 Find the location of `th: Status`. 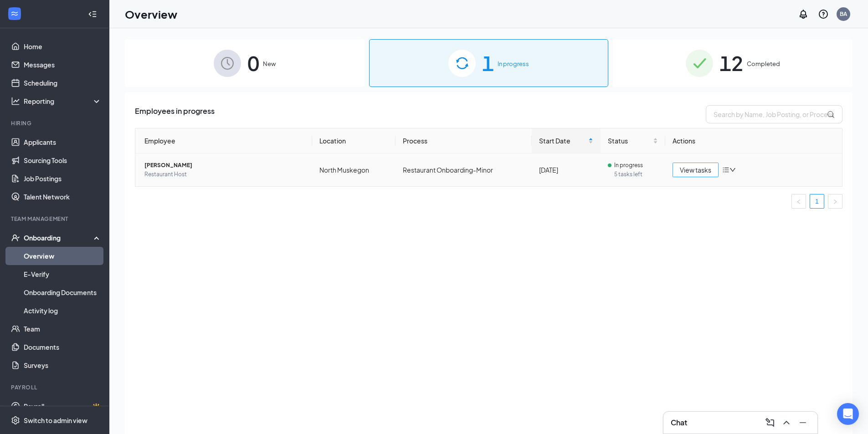

th: Status is located at coordinates (633, 141).